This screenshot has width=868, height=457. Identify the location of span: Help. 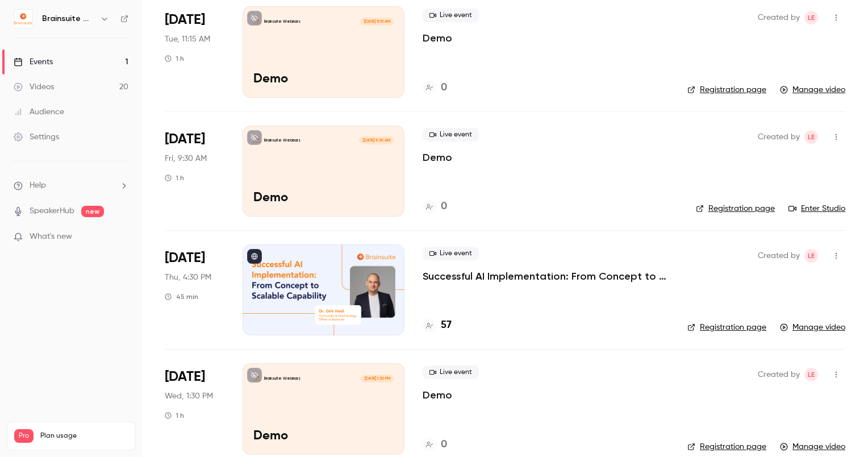
(38, 185).